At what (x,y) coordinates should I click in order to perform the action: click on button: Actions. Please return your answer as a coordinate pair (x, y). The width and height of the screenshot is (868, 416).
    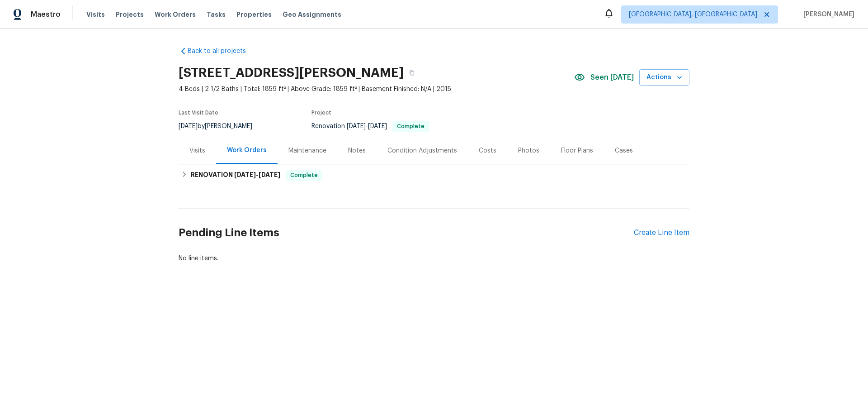
    Looking at the image, I should click on (664, 78).